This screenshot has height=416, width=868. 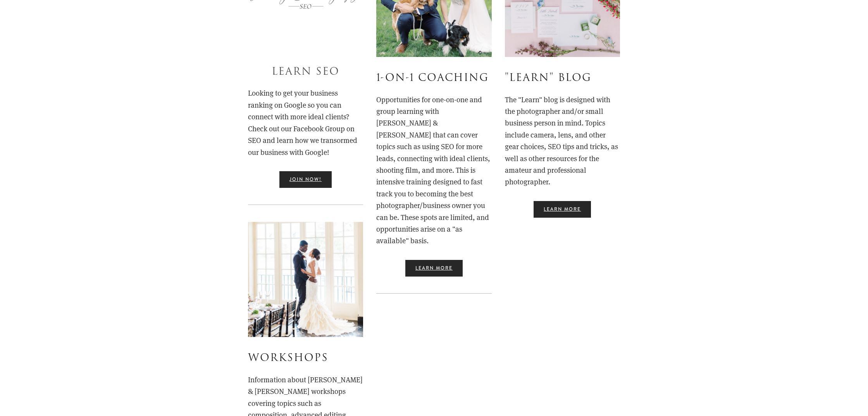 What do you see at coordinates (305, 280) in the screenshot?
I see `img: Don't-share-terrace=preview (4 of 1)-3.jpg` at bounding box center [305, 280].